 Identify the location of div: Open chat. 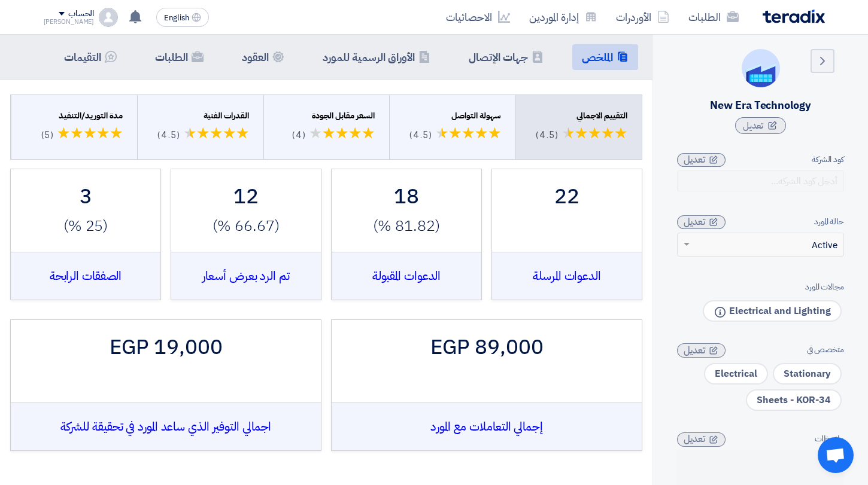
(835, 455).